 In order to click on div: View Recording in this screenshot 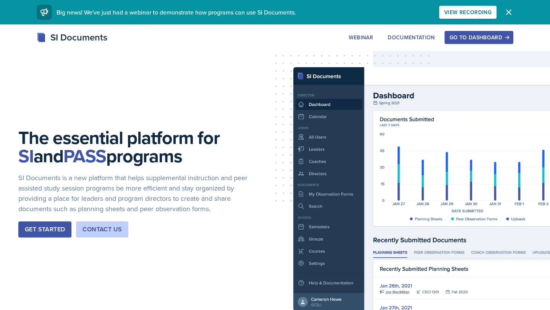, I will do `click(468, 12)`.